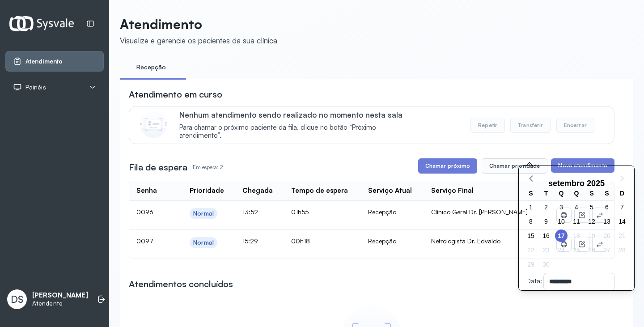 This screenshot has width=644, height=327. I want to click on div: Senha, so click(146, 190).